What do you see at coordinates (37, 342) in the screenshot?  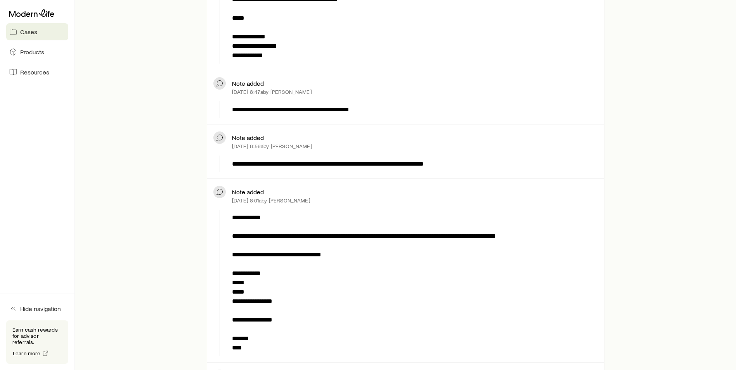 I see `div: Earn cash rewards for advisor referrals.Learn more` at bounding box center [37, 342].